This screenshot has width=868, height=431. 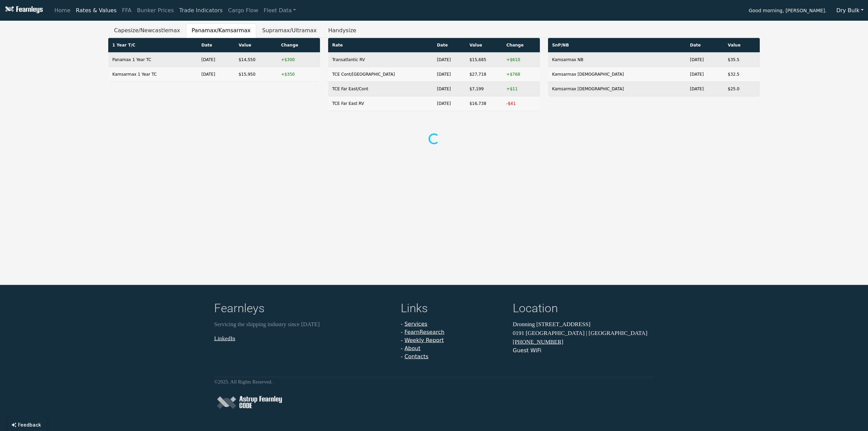 I want to click on a: LinkedIn, so click(x=225, y=338).